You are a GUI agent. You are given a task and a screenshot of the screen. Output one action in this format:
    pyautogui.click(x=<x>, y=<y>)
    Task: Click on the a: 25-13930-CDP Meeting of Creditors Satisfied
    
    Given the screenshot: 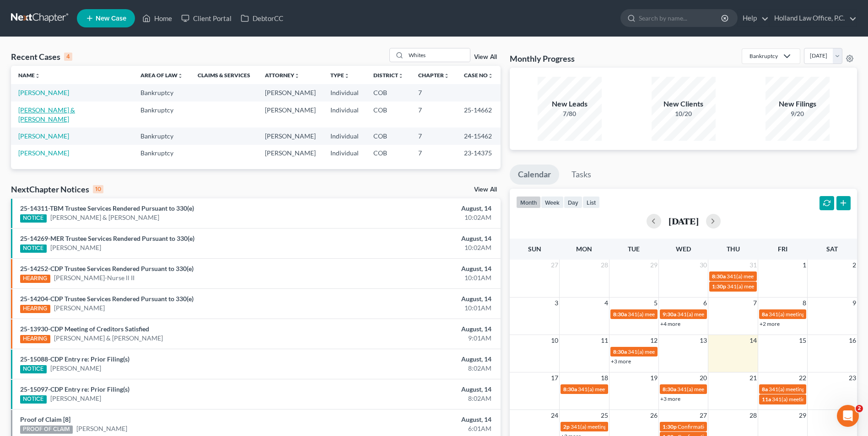 What is the action you would take?
    pyautogui.click(x=85, y=328)
    